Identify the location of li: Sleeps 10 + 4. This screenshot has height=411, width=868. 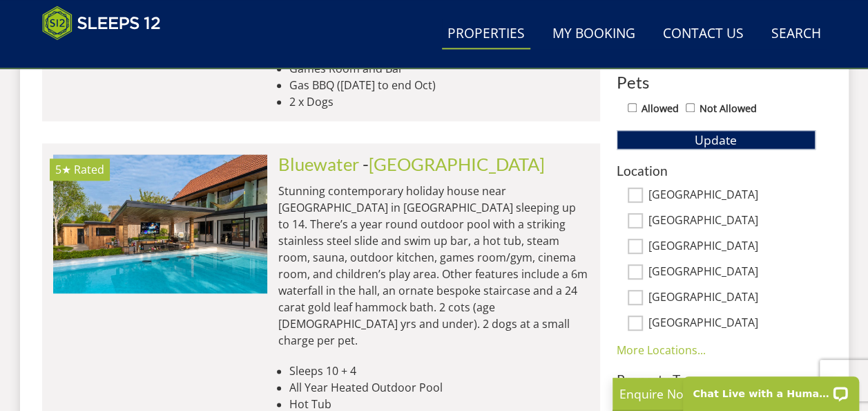
(440, 370).